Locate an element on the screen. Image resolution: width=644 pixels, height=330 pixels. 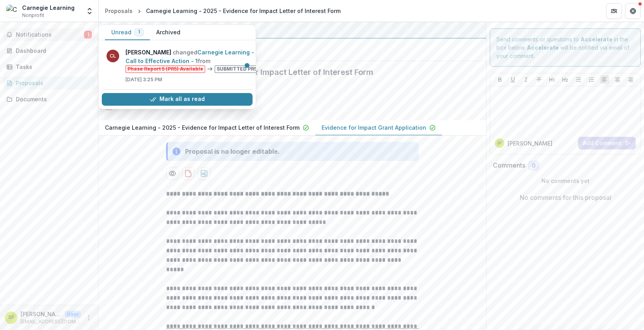
div: Carnegie Learning is located at coordinates (48, 7).